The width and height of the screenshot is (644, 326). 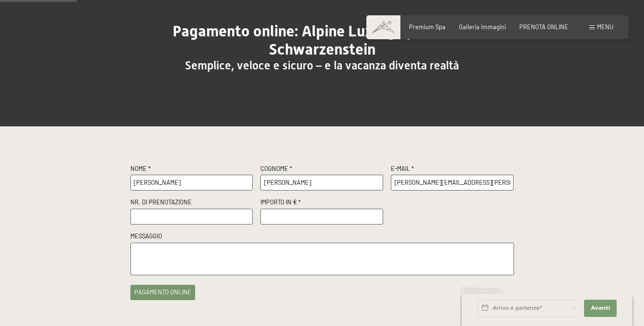 What do you see at coordinates (192, 203) in the screenshot?
I see `label: Nr. di prenotazione` at bounding box center [192, 203].